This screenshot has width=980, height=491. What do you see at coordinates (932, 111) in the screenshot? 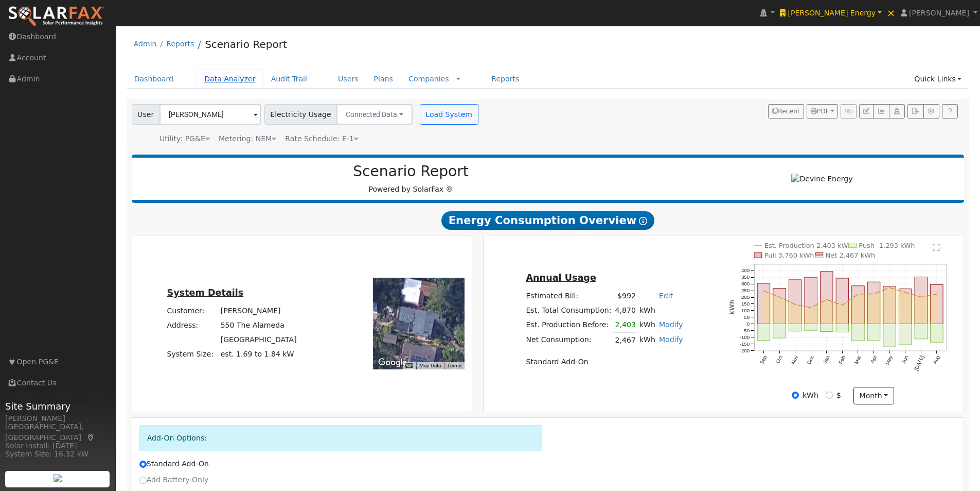
I see `button: Settings` at bounding box center [932, 111].